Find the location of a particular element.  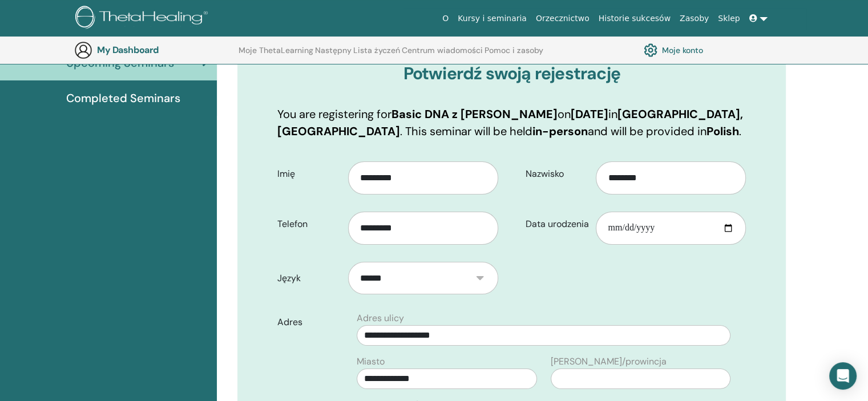

a: Historie sukcesów is located at coordinates (634, 18).